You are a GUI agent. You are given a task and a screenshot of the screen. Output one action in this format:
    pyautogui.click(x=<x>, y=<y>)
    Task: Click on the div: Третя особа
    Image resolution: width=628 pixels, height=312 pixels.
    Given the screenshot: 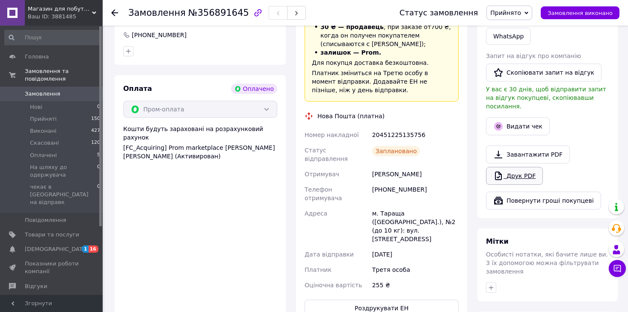 What is the action you would take?
    pyautogui.click(x=415, y=270)
    